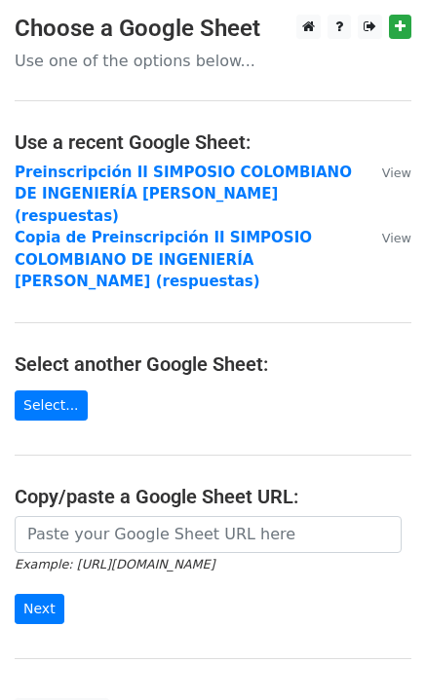 The image size is (426, 700). What do you see at coordinates (51, 405) in the screenshot?
I see `a: Select...` at bounding box center [51, 405].